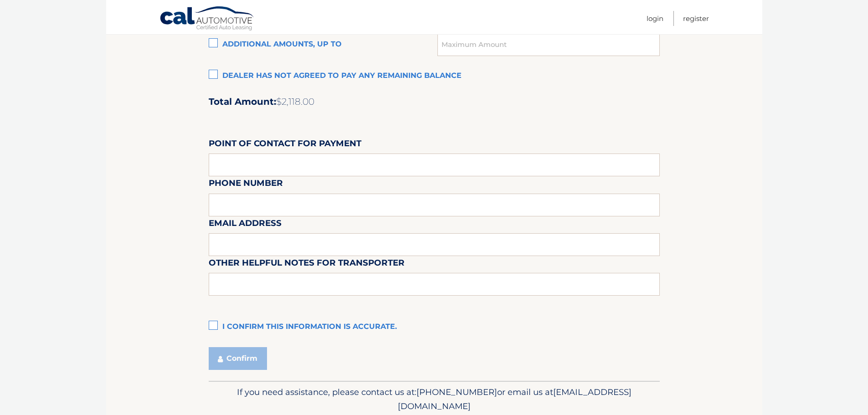 The image size is (868, 415). Describe the element at coordinates (434, 76) in the screenshot. I see `label: Dealer has not agreed to pay any remaining balance` at that location.